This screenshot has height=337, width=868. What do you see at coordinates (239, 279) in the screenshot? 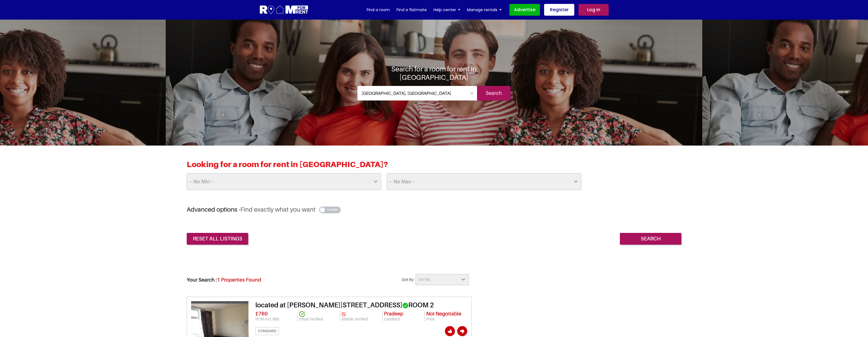
I see `span: 1 Properties Found` at bounding box center [239, 279].